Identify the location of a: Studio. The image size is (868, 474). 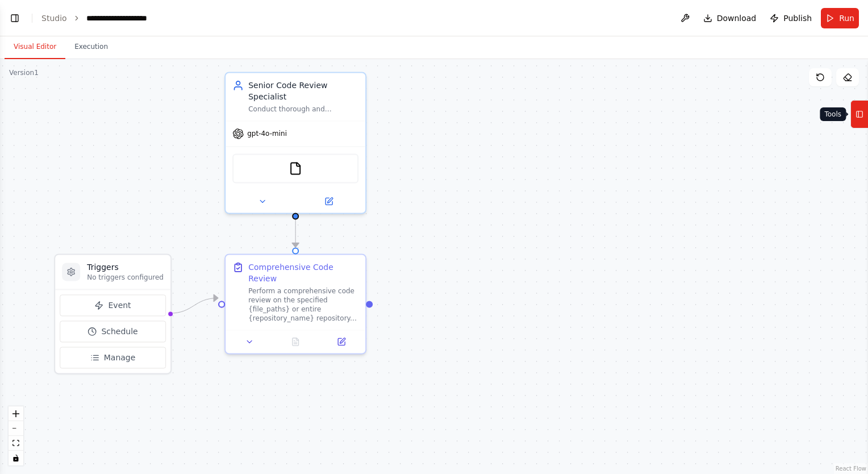
(54, 18).